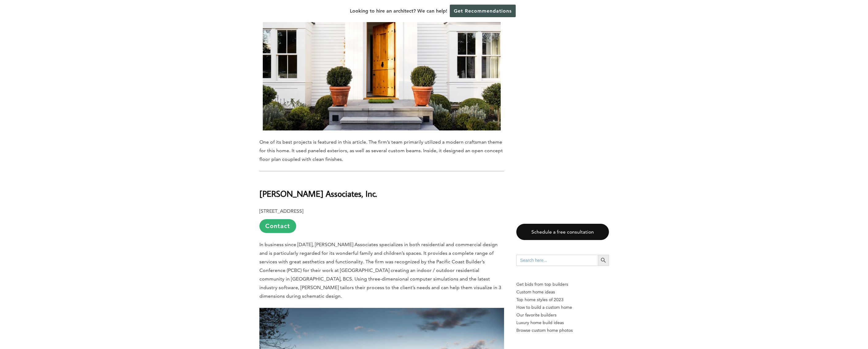 The image size is (868, 349). What do you see at coordinates (563, 307) in the screenshot?
I see `a: How to build a custom home` at bounding box center [563, 307].